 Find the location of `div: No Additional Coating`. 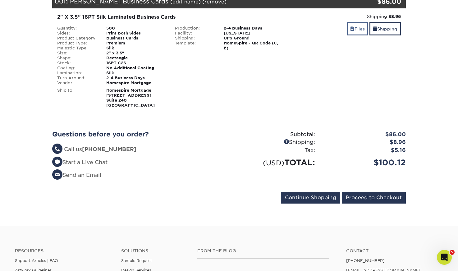

div: No Additional Coating is located at coordinates (136, 68).